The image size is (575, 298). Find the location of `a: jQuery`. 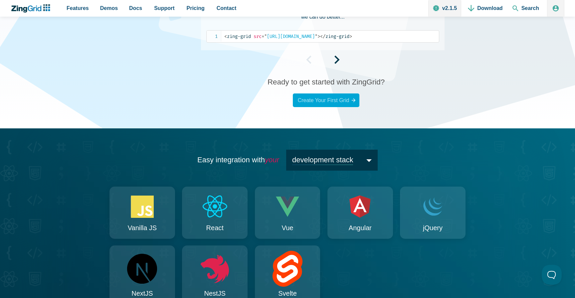

a: jQuery is located at coordinates (433, 213).